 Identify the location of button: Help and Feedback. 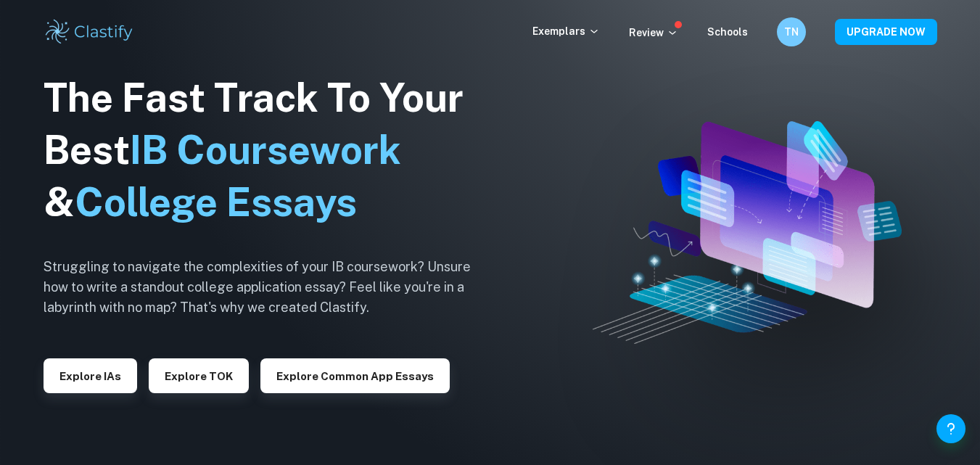
(952, 429).